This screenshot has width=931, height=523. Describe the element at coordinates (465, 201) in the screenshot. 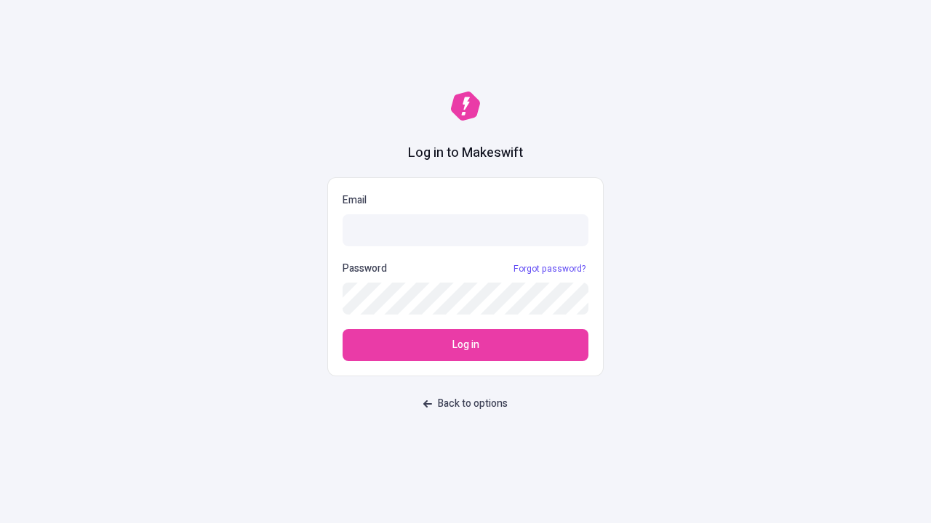

I see `p: Email` at that location.